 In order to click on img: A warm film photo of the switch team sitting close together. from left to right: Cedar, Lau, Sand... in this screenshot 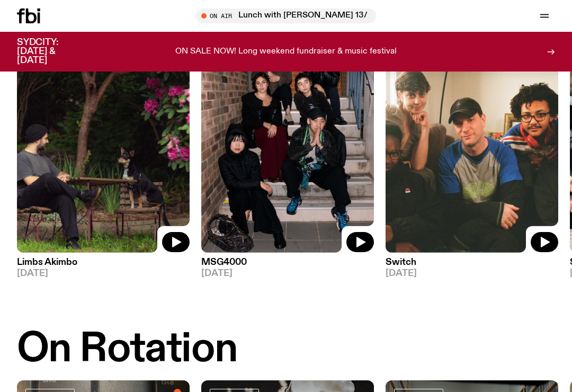, I will do `click(472, 138)`.